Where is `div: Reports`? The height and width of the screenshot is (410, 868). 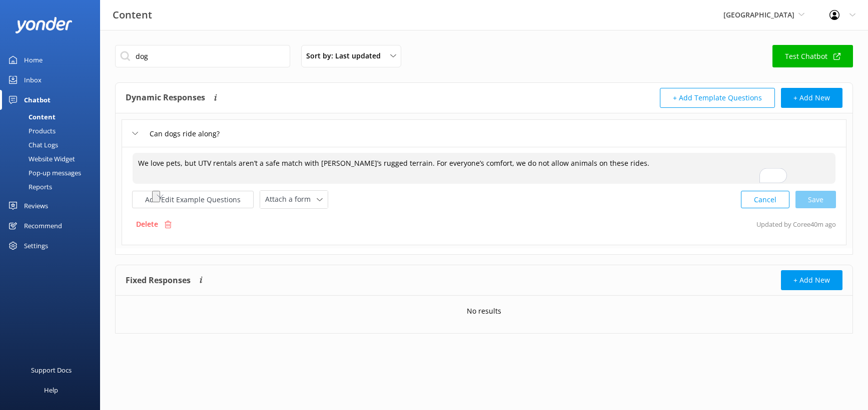 div: Reports is located at coordinates (29, 187).